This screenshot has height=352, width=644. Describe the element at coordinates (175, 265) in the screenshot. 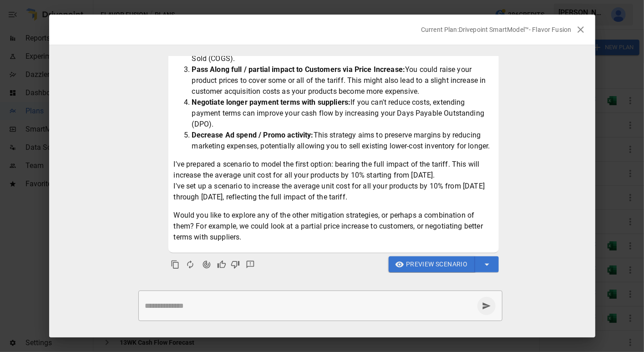

I see `button: Copy to clipboard` at that location.